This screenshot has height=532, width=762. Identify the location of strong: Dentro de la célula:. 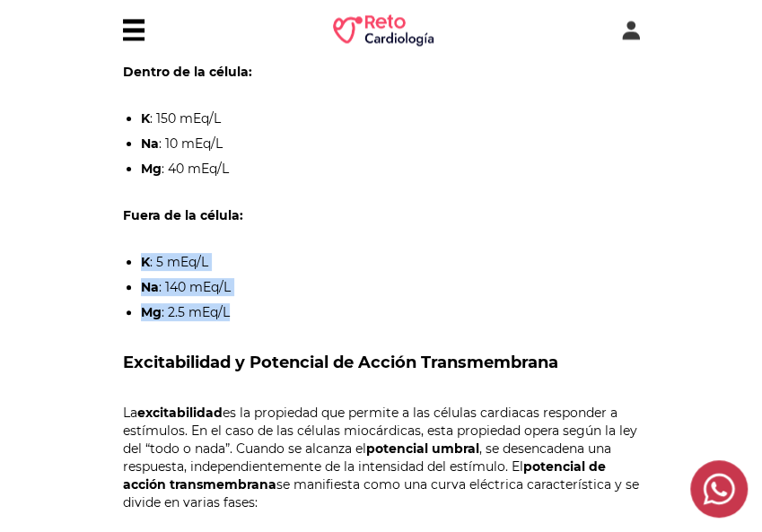
(187, 72).